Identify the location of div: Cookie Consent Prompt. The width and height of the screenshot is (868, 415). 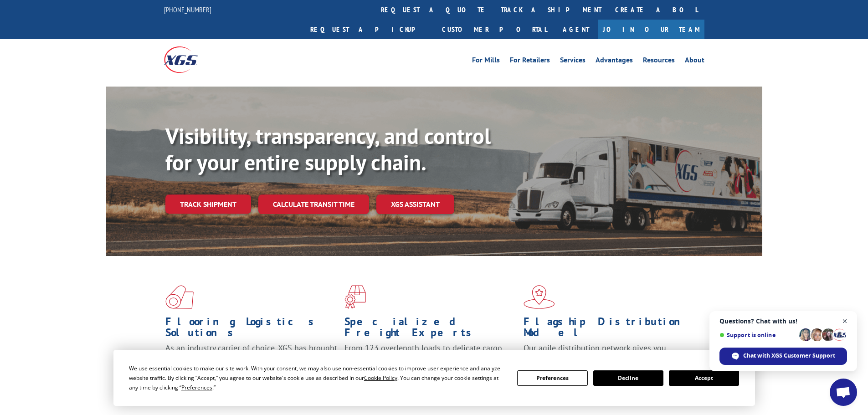
(434, 378).